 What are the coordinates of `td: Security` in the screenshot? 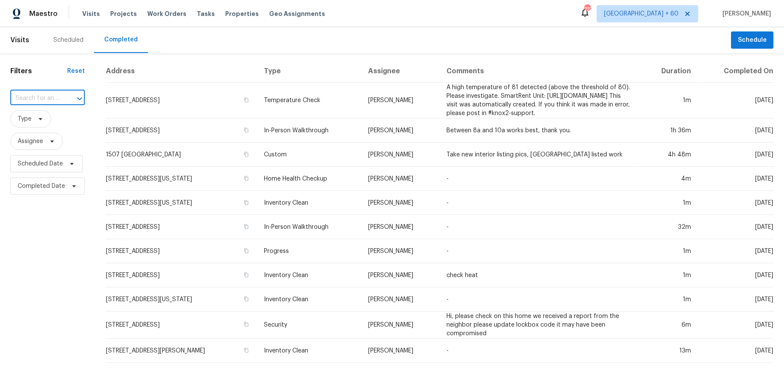 It's located at (309, 325).